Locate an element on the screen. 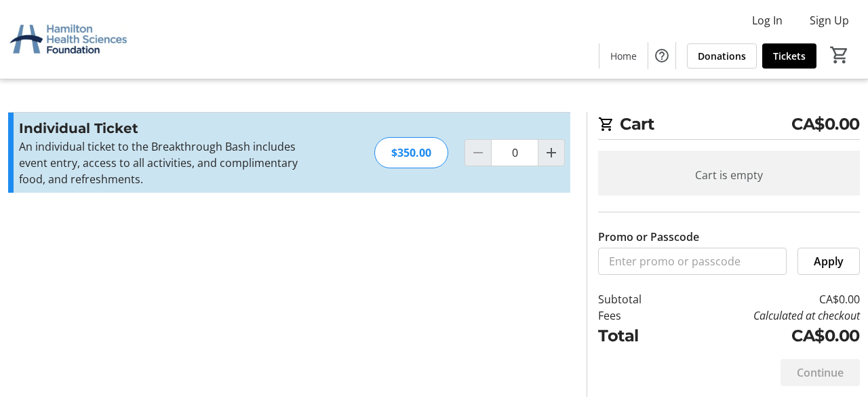  div: $350.00 is located at coordinates (411, 152).